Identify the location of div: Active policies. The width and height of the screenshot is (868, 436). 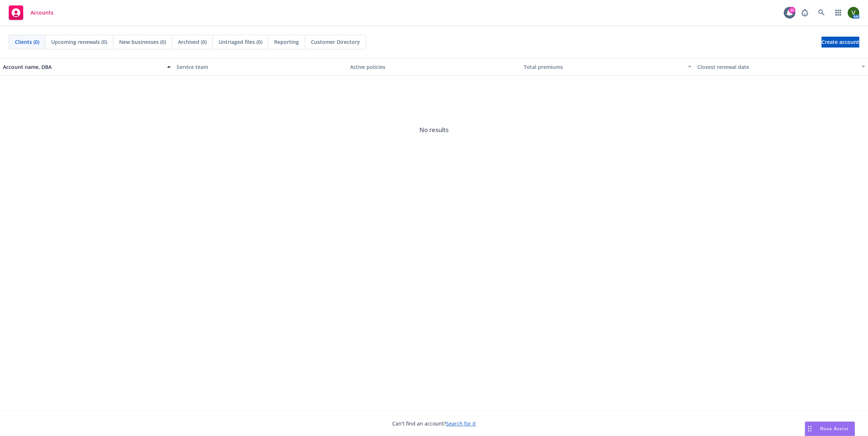
(434, 67).